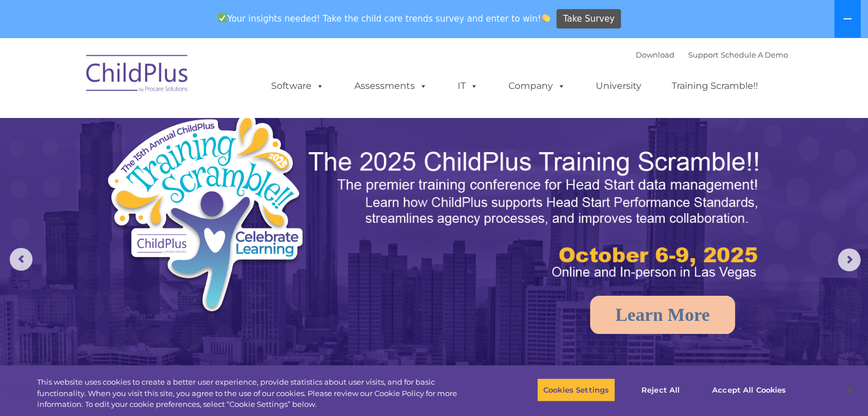 The width and height of the screenshot is (868, 416). I want to click on button: Cookies Settings, so click(576, 390).